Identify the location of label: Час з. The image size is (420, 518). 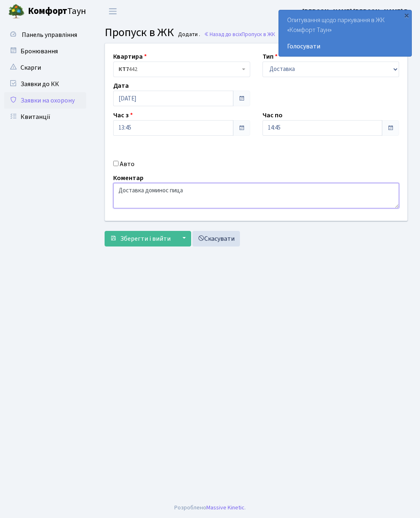
(123, 115).